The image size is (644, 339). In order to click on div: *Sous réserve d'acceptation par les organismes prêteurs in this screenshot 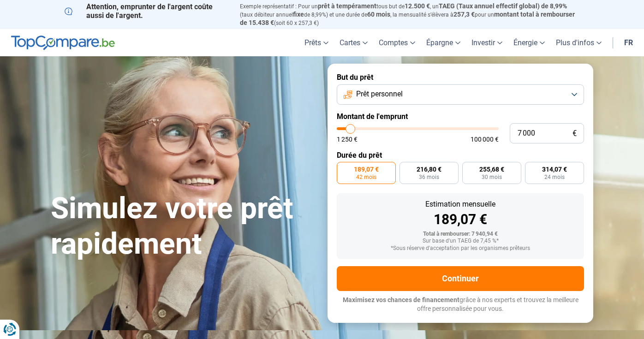, I will do `click(460, 249)`.